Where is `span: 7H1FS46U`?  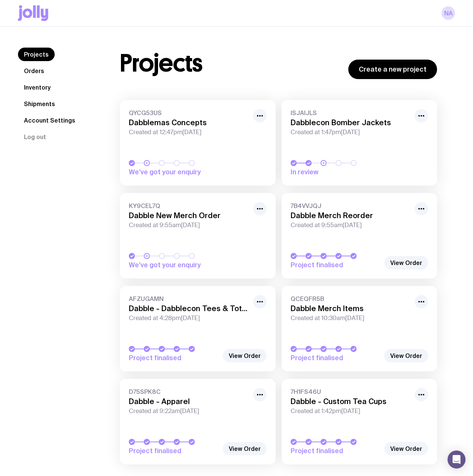 span: 7H1FS46U is located at coordinates (350, 392).